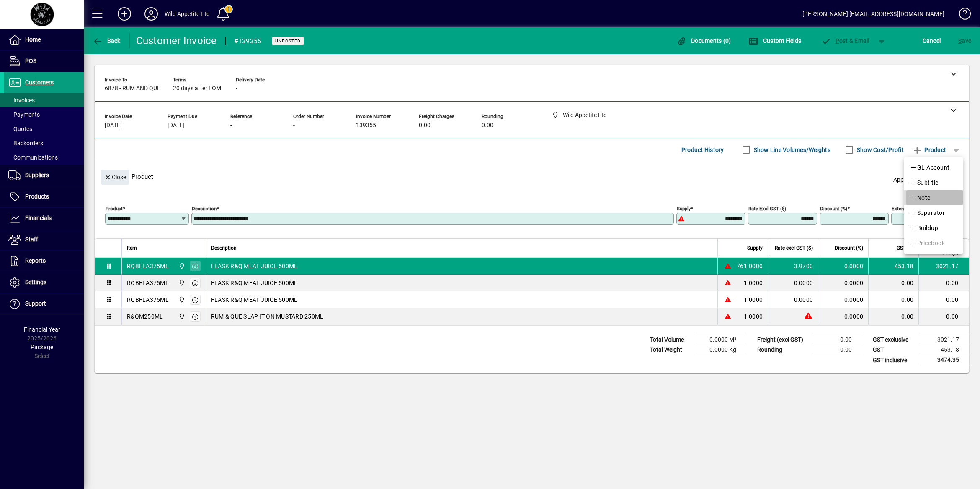  What do you see at coordinates (930, 168) in the screenshot?
I see `span: GL Account` at bounding box center [930, 168].